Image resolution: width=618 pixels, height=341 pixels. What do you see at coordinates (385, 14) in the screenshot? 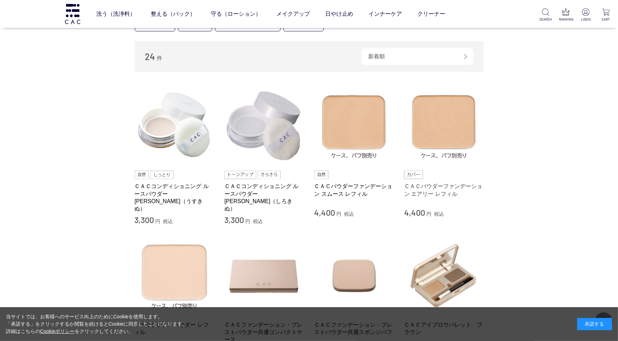
I see `a: インナーケア` at bounding box center [385, 14].